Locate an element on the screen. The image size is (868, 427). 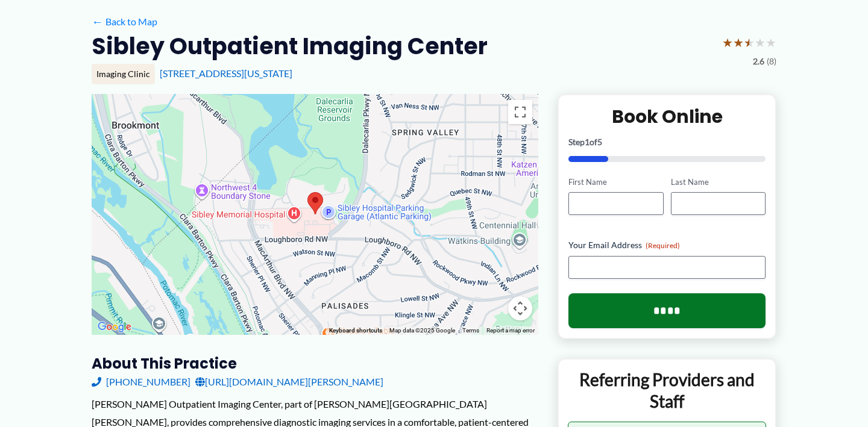
p: Referring Providers and Staff is located at coordinates (666, 390).